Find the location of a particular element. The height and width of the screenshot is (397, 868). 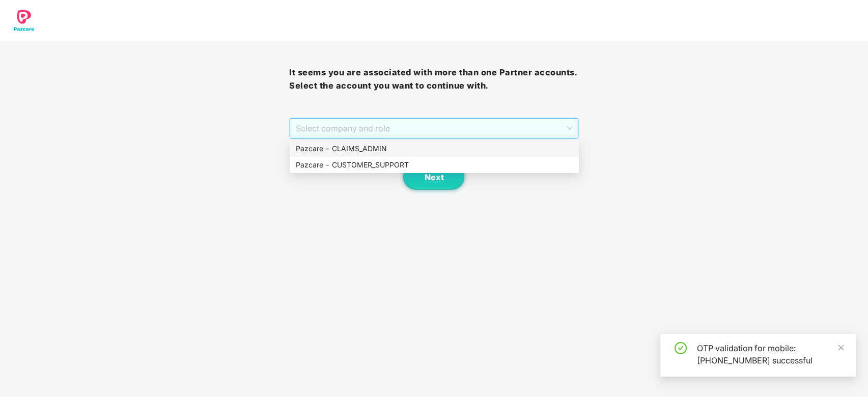

span: check-circle is located at coordinates (681, 348).